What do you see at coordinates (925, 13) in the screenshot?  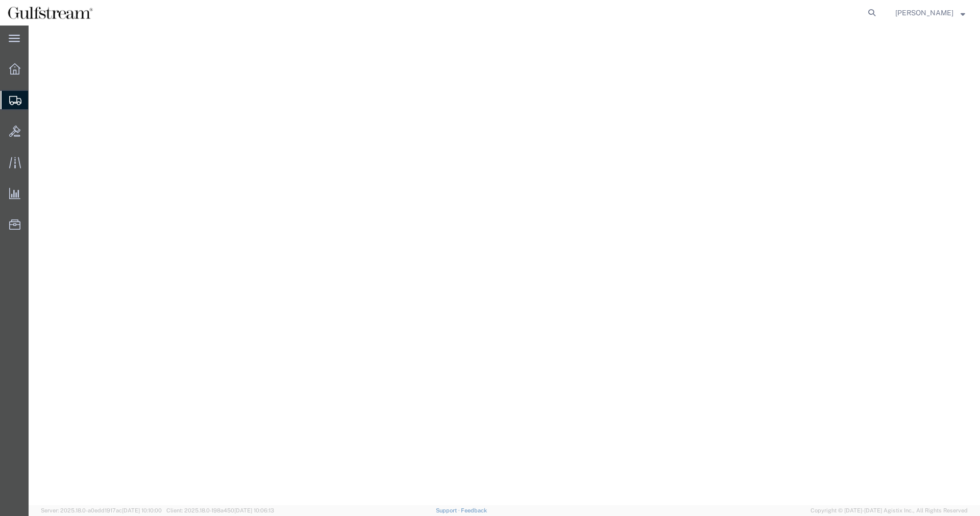 I see `span: Jene Middleton` at bounding box center [925, 13].